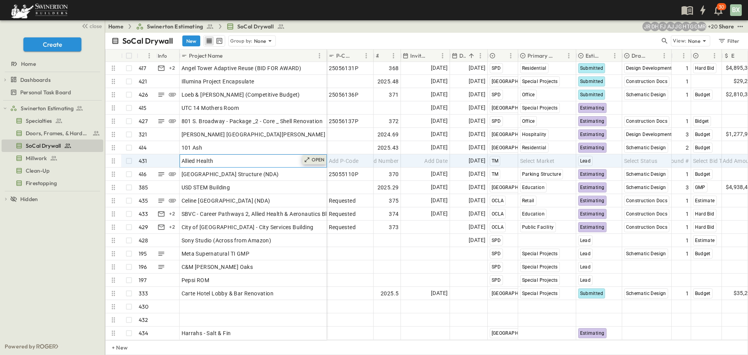 The height and width of the screenshot is (355, 748). Describe the element at coordinates (728, 41) in the screenshot. I see `div: Filter` at that location.